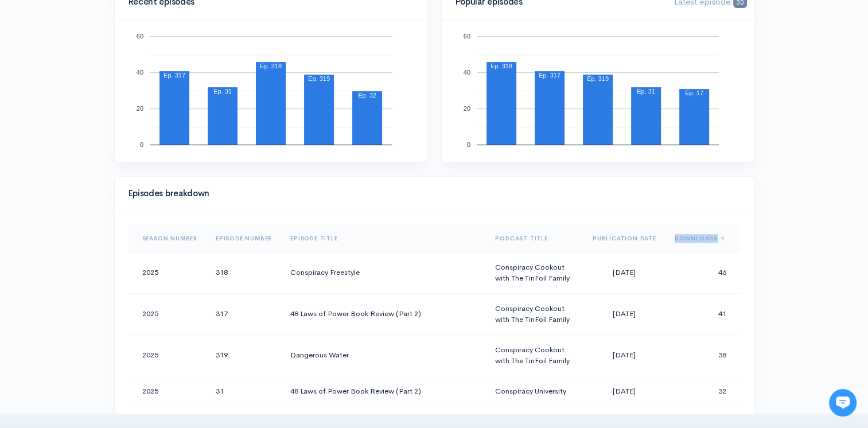 The image size is (868, 428). I want to click on td: 38, so click(703, 355).